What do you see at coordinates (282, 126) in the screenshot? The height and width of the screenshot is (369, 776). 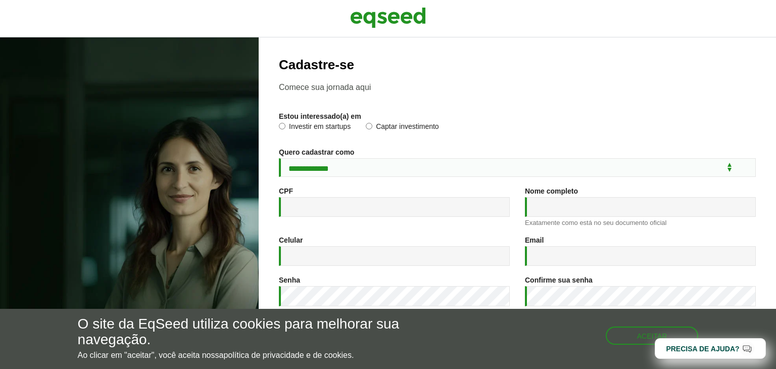 I see `input: Investir em startups` at bounding box center [282, 126].